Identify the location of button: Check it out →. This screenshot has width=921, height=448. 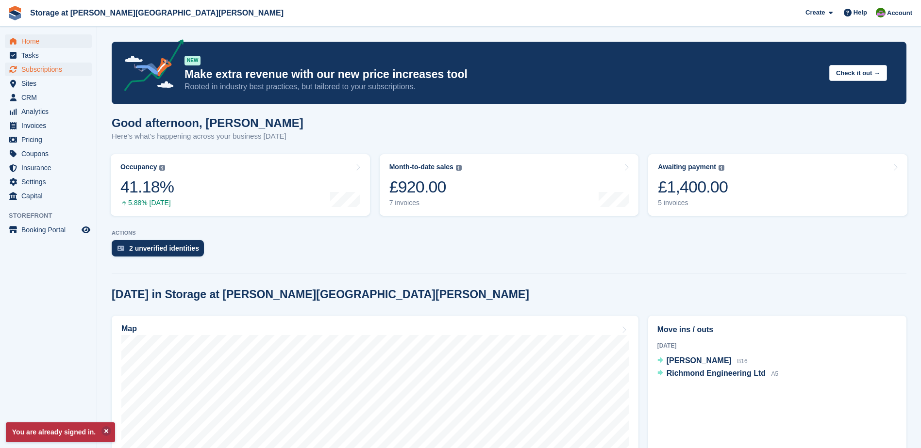
(858, 73).